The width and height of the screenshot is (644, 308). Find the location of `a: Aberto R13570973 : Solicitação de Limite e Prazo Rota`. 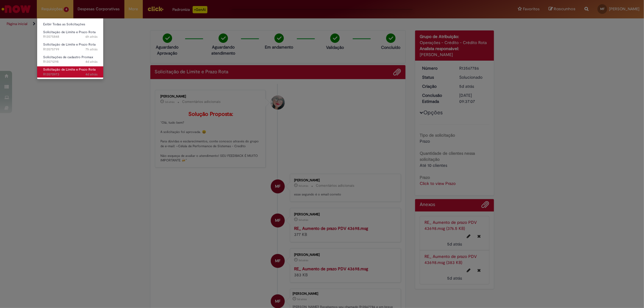

a: Aberto R13570973 : Solicitação de Limite e Prazo Rota is located at coordinates (70, 72).